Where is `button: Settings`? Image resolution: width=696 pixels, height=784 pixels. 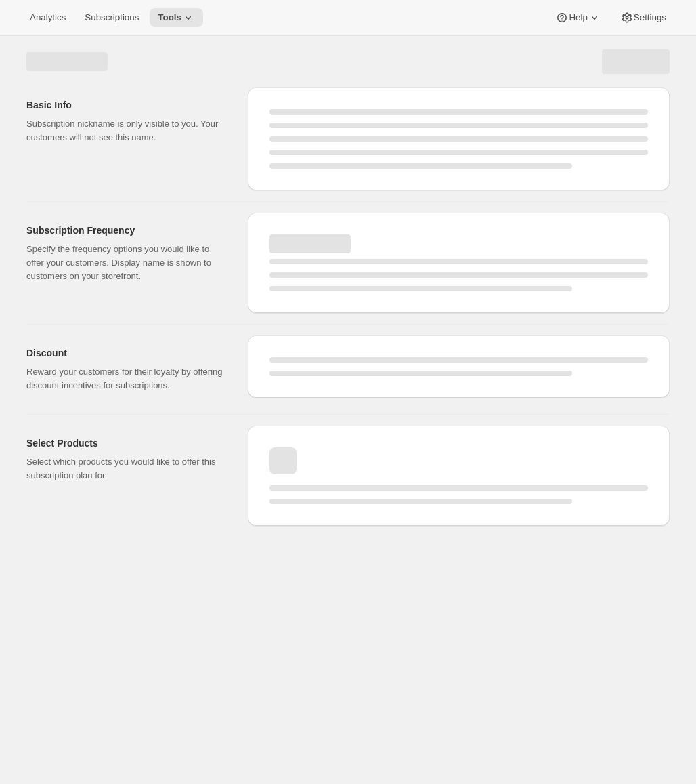
button: Settings is located at coordinates (644, 17).